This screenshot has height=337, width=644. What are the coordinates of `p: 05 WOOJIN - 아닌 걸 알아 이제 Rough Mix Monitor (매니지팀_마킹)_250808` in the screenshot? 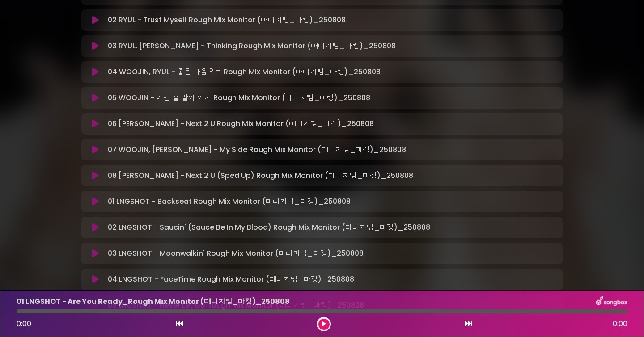 It's located at (239, 98).